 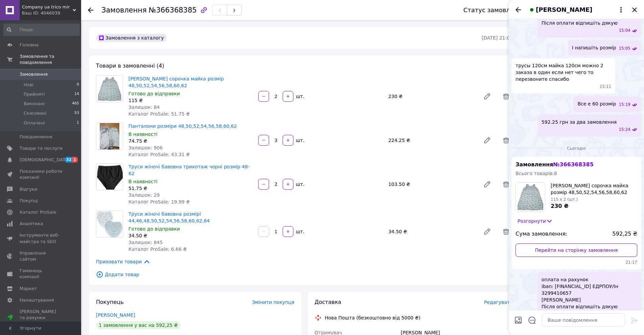 I want to click on input: Пошук, so click(x=41, y=29).